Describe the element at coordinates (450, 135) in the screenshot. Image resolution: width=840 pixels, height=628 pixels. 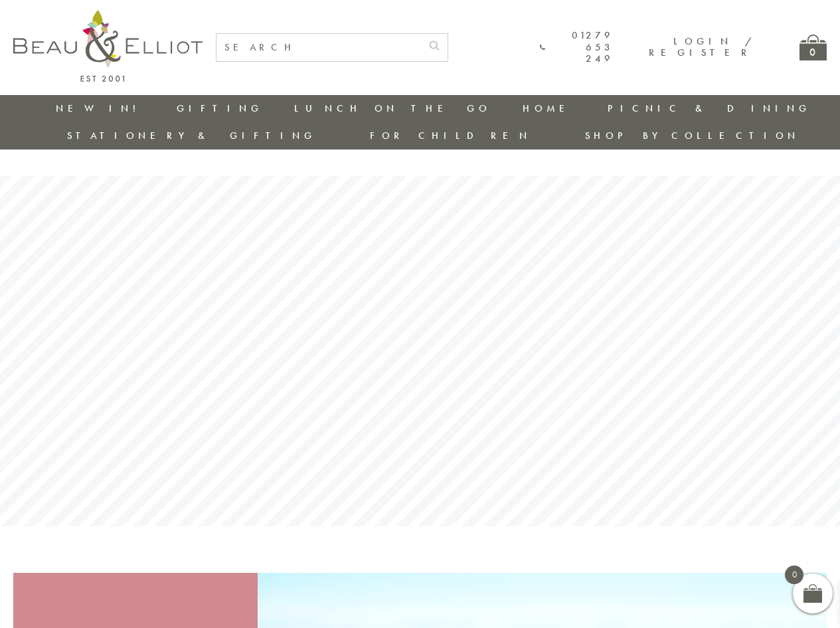
I see `a: For Children` at that location.